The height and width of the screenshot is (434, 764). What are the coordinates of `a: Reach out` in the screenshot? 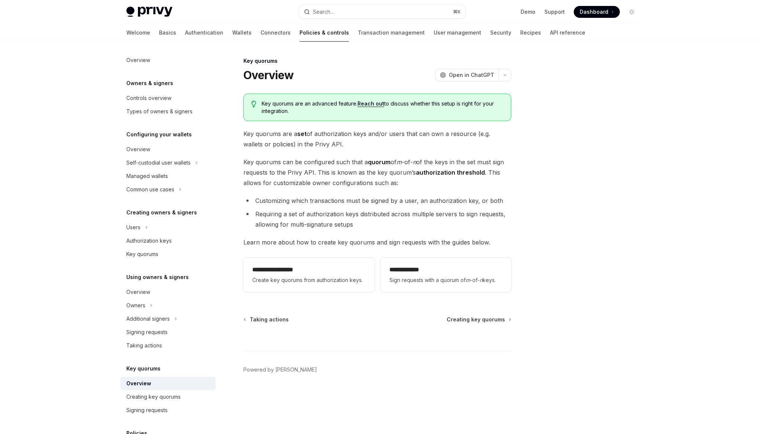 It's located at (371, 104).